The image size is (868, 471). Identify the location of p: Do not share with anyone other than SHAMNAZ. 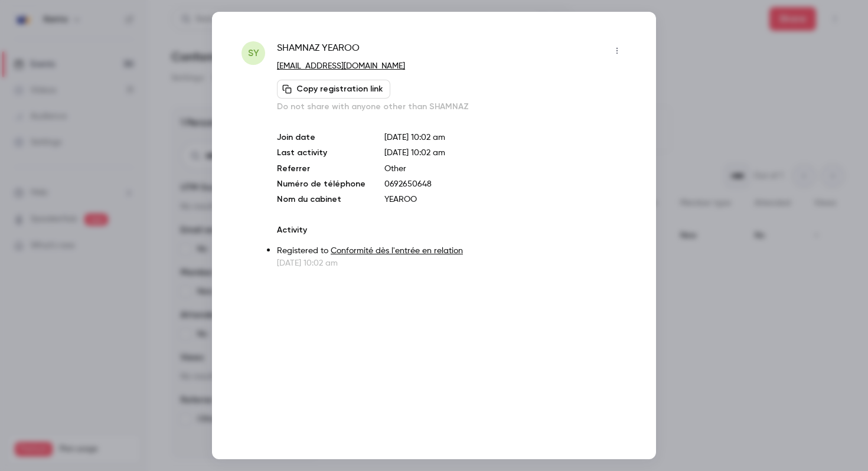
(452, 107).